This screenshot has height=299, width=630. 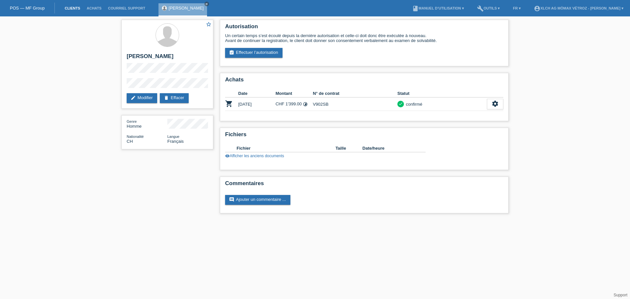 I want to click on td: V902SB, so click(x=355, y=104).